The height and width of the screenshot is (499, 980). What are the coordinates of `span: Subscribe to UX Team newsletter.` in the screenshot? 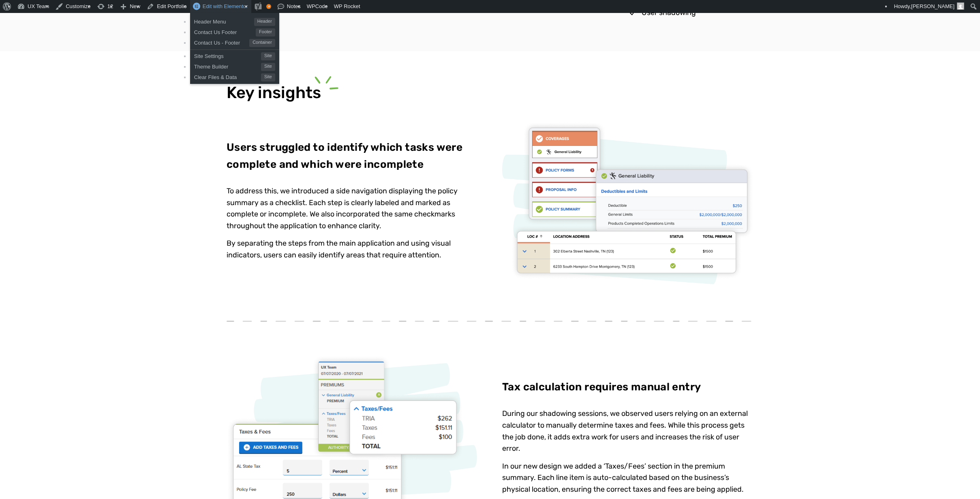 It's located at (163, 116).